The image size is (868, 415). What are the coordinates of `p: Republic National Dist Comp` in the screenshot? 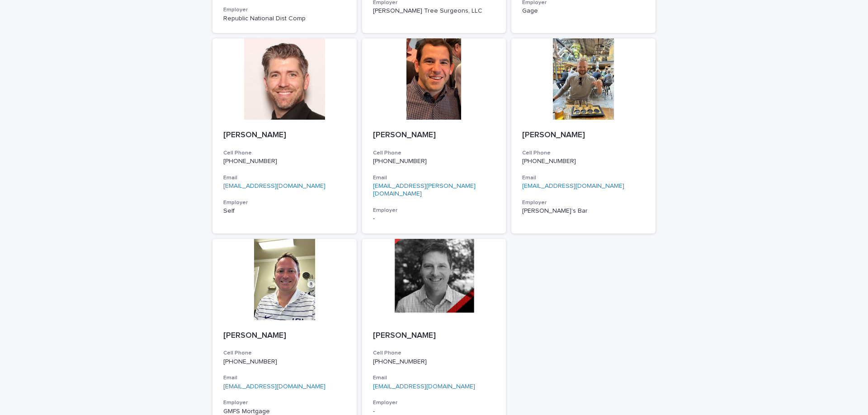 It's located at (284, 18).